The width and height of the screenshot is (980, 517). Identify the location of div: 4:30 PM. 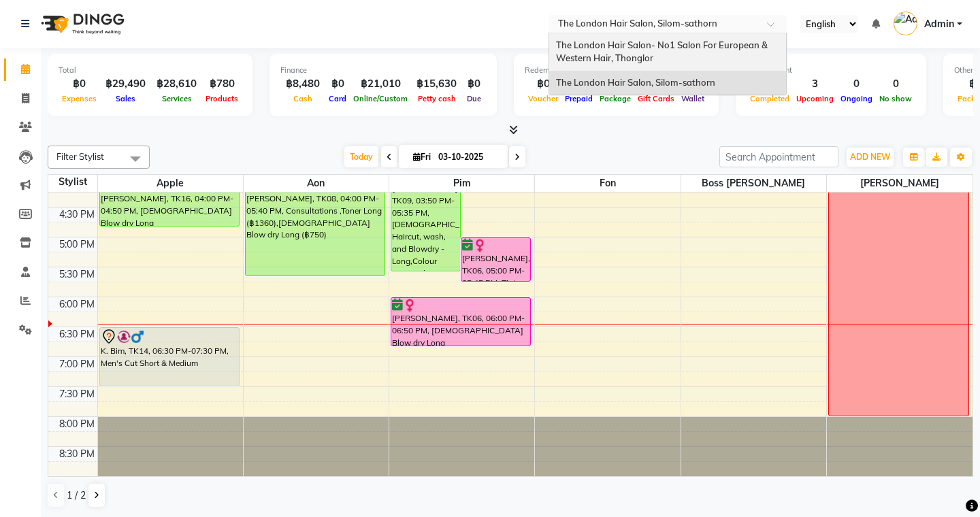
(77, 214).